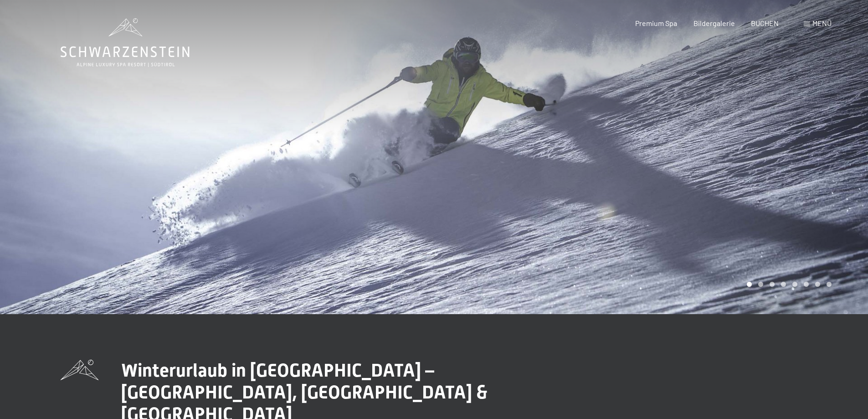 This screenshot has height=419, width=868. What do you see at coordinates (806, 284) in the screenshot?
I see `div: Pagina 6 della giostra` at bounding box center [806, 284].